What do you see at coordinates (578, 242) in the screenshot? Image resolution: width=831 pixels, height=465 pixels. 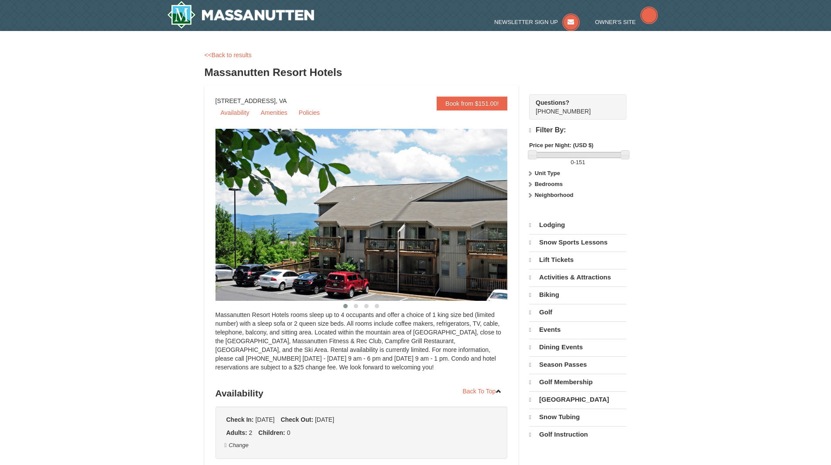 I see `a: Snow Sports Lessons` at bounding box center [578, 242].